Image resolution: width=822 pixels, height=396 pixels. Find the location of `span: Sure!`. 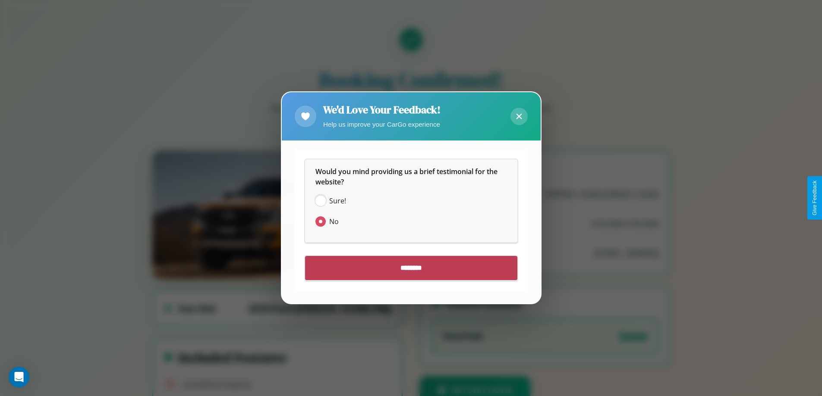

span: Sure! is located at coordinates (337, 201).